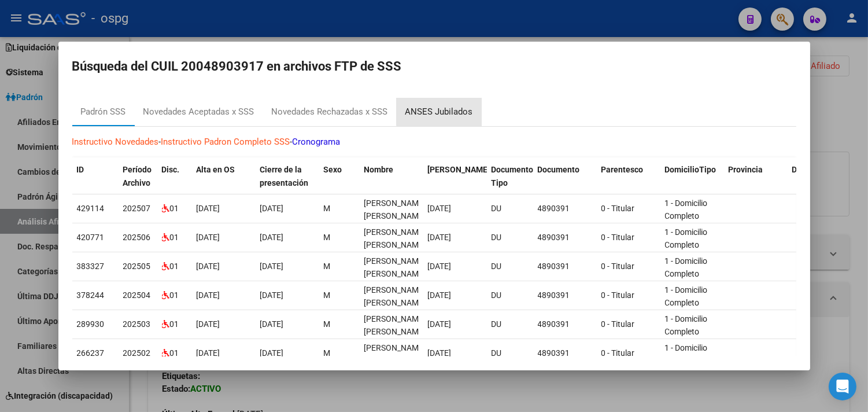  Describe the element at coordinates (819, 170) in the screenshot. I see `span: Departamento` at that location.